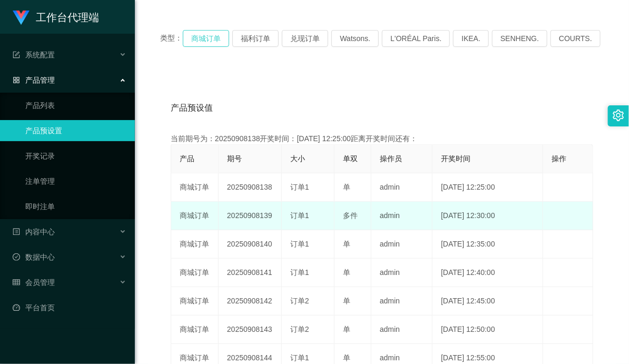 The image size is (629, 364). I want to click on span: 开奖时间, so click(456, 158).